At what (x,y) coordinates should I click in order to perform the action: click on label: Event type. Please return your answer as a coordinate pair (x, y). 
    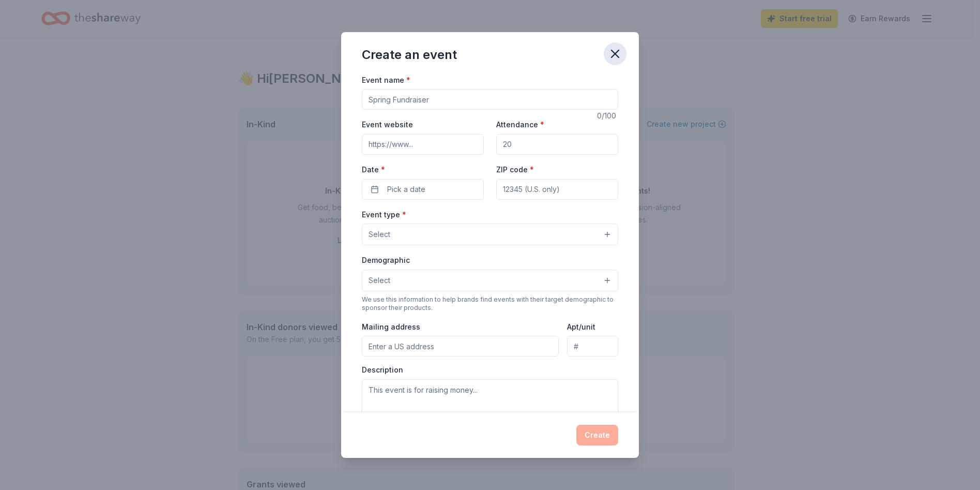
    Looking at the image, I should click on (384, 215).